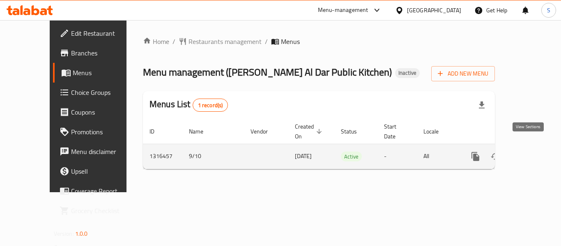 This screenshot has height=246, width=561. What do you see at coordinates (476, 157) in the screenshot?
I see `button: more` at bounding box center [476, 157].